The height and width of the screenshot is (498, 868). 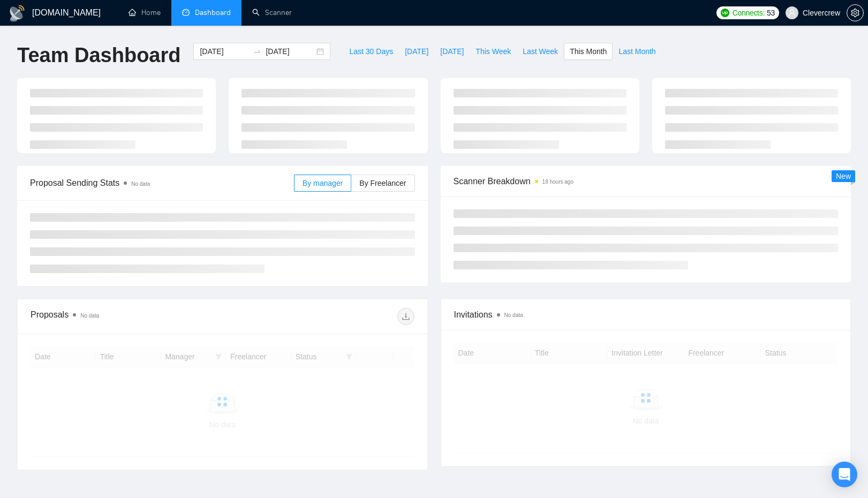 I want to click on time: 18 hours ago, so click(x=558, y=181).